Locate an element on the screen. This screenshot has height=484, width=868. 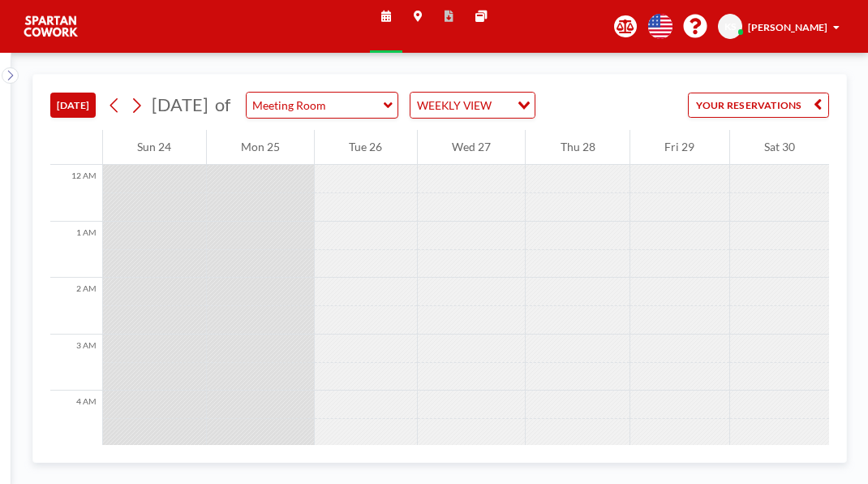
img: organization-logo is located at coordinates (51, 26).